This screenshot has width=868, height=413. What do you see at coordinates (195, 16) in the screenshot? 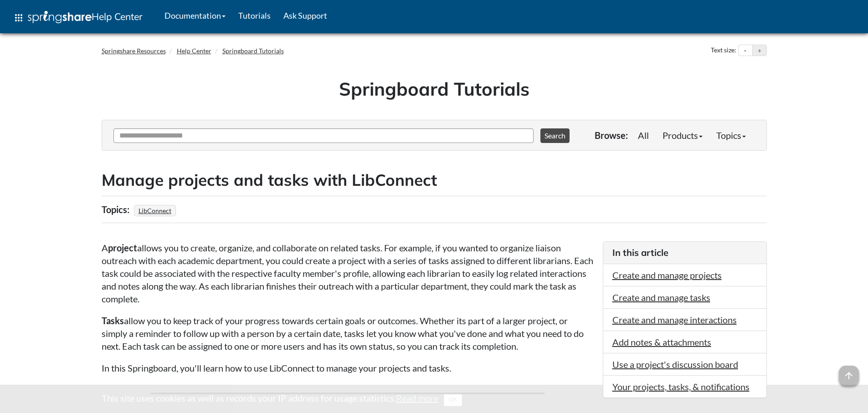
I see `a: Documentation` at bounding box center [195, 16].